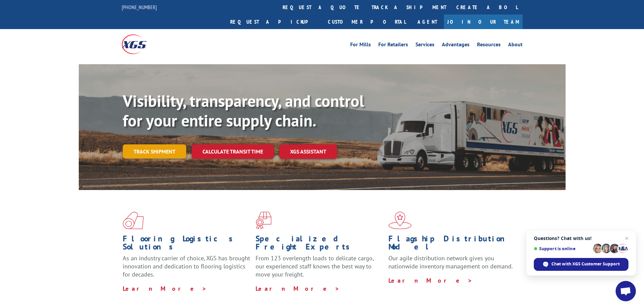 The width and height of the screenshot is (644, 308). Describe the element at coordinates (243, 111) in the screenshot. I see `b: Visibility, transparency, and control for your entire supply chain.` at that location.